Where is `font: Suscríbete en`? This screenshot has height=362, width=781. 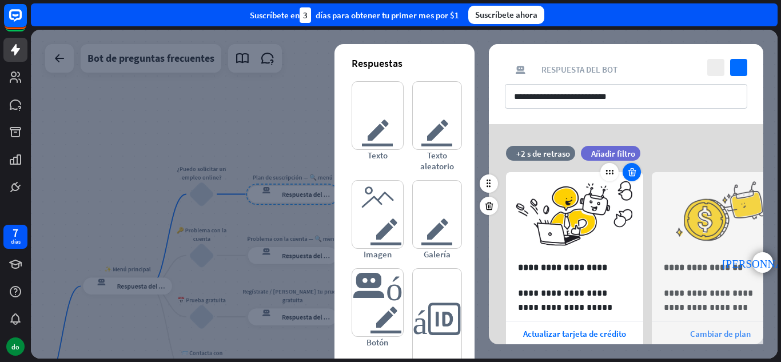 font: Suscríbete en is located at coordinates (275, 15).